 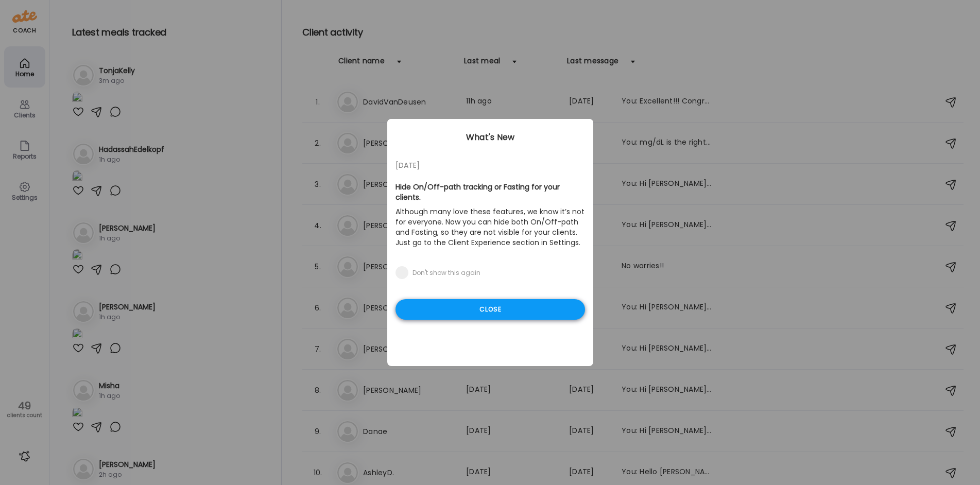 I want to click on div: Close, so click(x=490, y=309).